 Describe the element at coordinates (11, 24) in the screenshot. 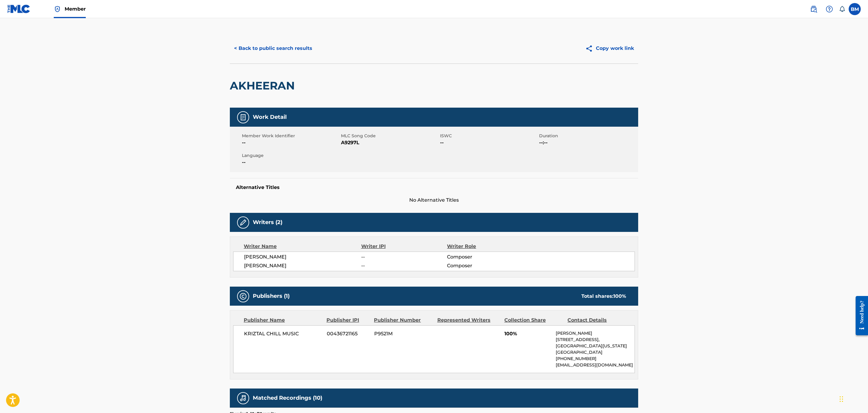

I see `div: Open Resource Center` at that location.